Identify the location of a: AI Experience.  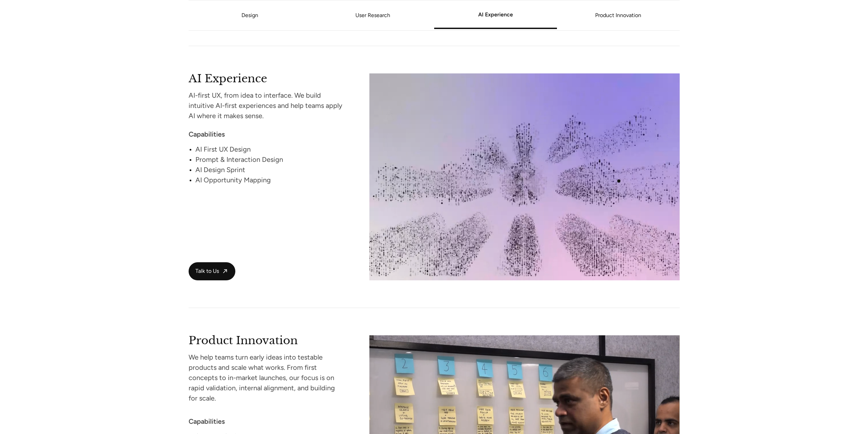
(496, 15).